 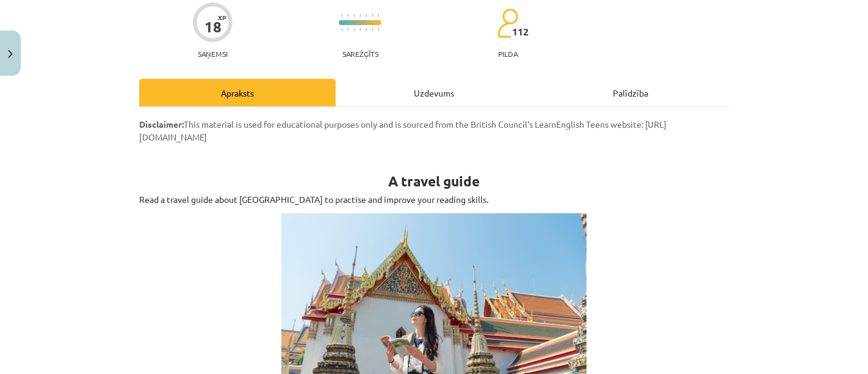 I want to click on div: Apraksts, so click(x=238, y=92).